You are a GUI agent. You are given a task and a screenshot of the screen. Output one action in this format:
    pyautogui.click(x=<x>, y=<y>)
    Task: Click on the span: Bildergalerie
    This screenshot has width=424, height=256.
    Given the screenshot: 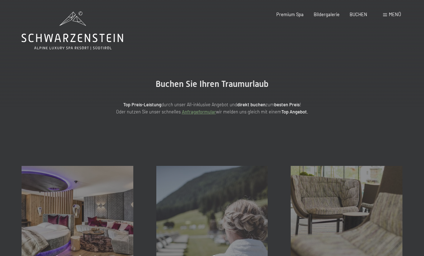 What is the action you would take?
    pyautogui.click(x=326, y=14)
    